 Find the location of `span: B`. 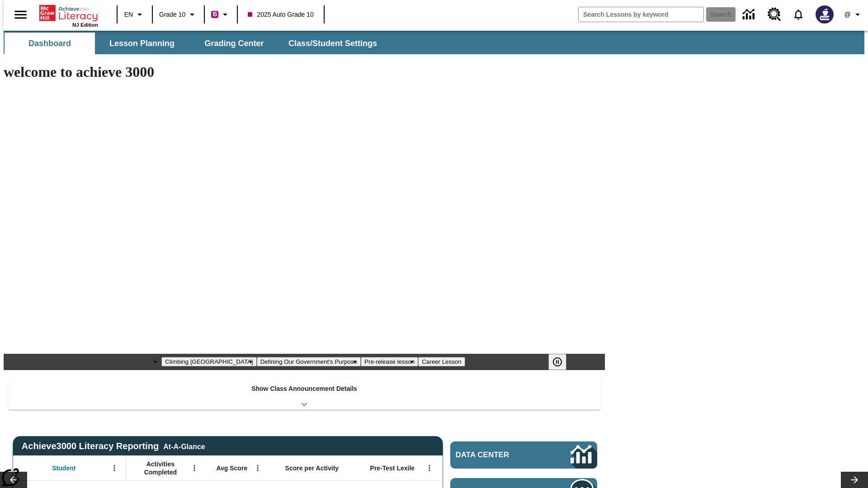

span: B is located at coordinates (215, 14).